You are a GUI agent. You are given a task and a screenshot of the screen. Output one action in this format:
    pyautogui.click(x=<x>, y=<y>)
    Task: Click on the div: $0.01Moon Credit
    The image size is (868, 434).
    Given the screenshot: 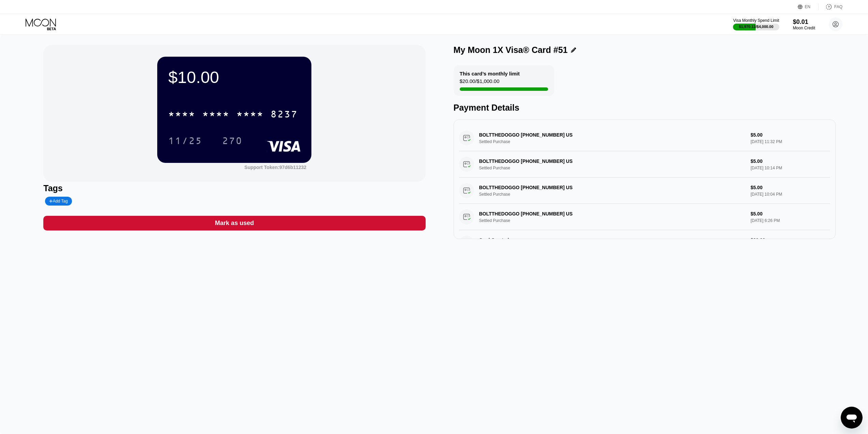 What is the action you would take?
    pyautogui.click(x=804, y=24)
    